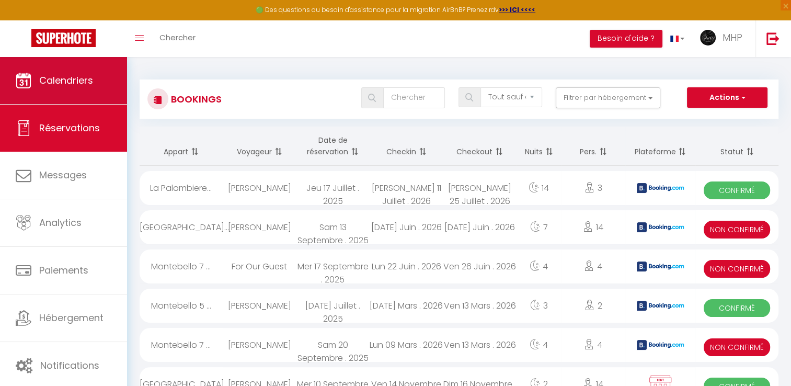 This screenshot has width=791, height=386. Describe the element at coordinates (733, 37) in the screenshot. I see `span: MHP` at that location.